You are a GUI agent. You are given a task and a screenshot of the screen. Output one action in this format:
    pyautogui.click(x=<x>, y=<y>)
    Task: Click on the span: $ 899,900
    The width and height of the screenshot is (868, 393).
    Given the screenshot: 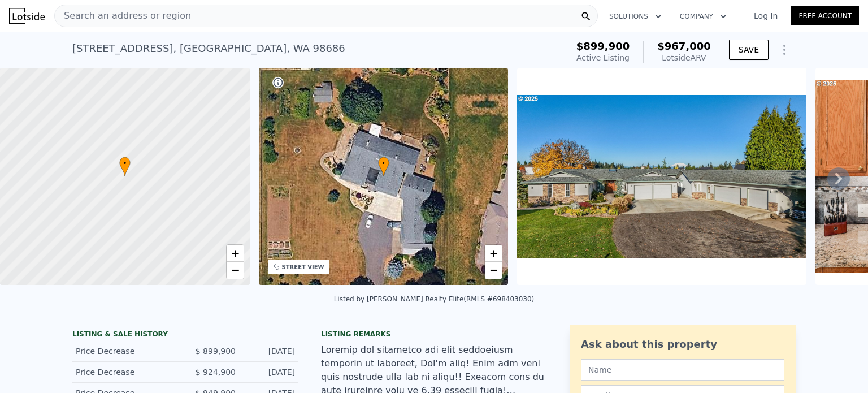 What is the action you would take?
    pyautogui.click(x=216, y=351)
    